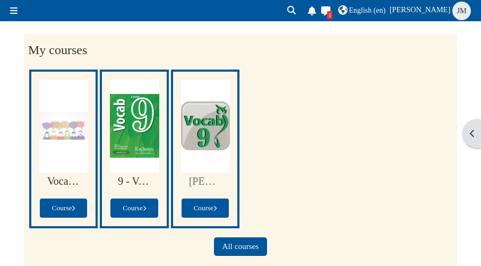  What do you see at coordinates (240, 246) in the screenshot?
I see `a: All courses` at bounding box center [240, 246].